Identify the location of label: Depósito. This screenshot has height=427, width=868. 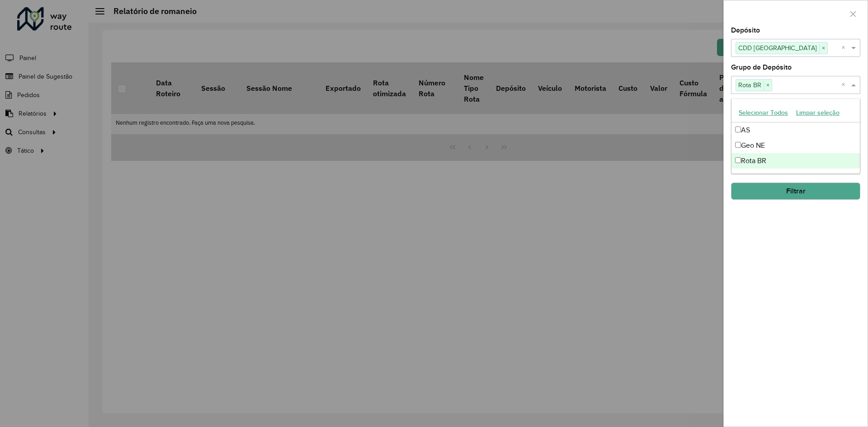
(746, 30).